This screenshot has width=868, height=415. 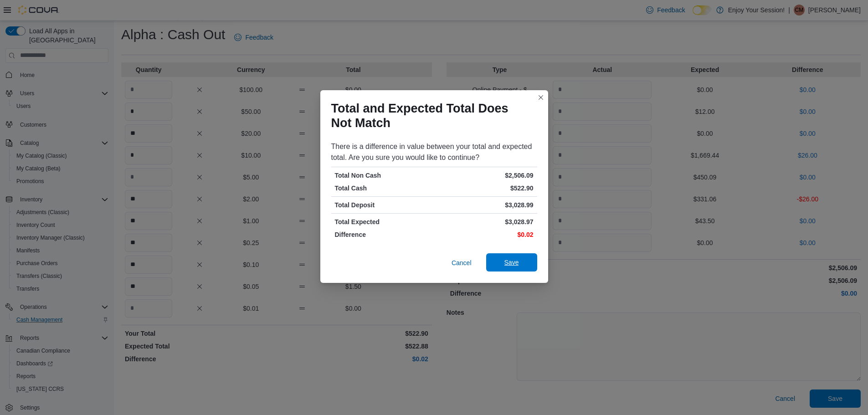 I want to click on span: Save, so click(x=512, y=262).